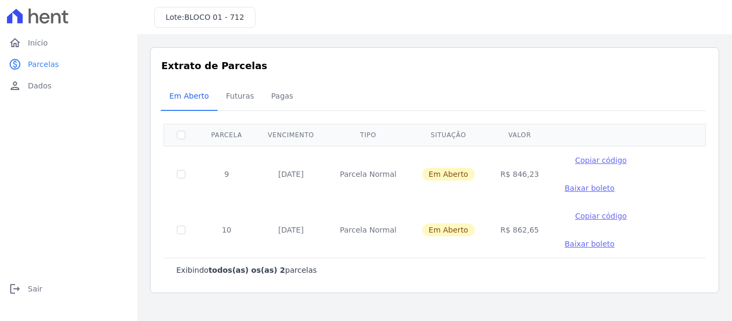  Describe the element at coordinates (227, 174) in the screenshot. I see `td: 9` at that location.